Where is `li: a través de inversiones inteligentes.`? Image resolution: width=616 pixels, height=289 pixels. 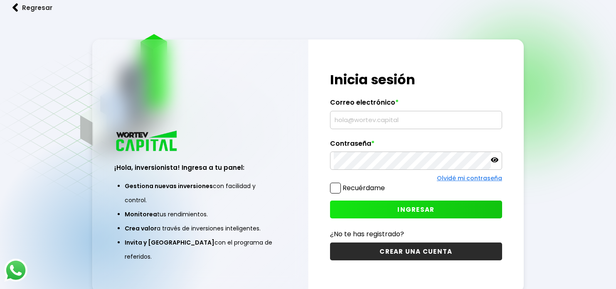
li: a través de inversiones inteligentes. is located at coordinates (200, 229).